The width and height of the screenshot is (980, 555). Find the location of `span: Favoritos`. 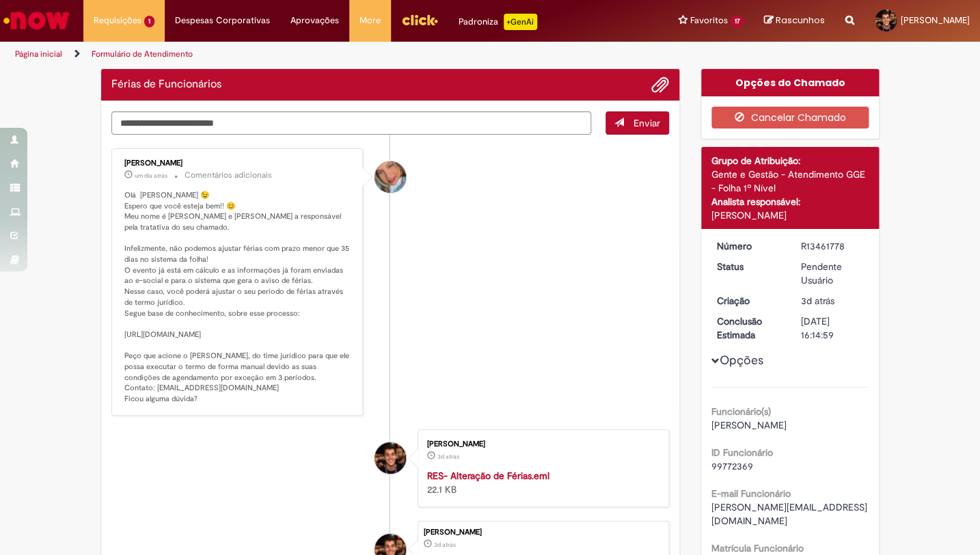

span: Favoritos is located at coordinates (708, 21).